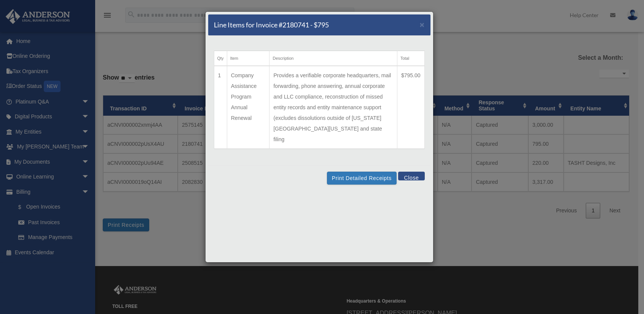  I want to click on th: Qty, so click(220, 59).